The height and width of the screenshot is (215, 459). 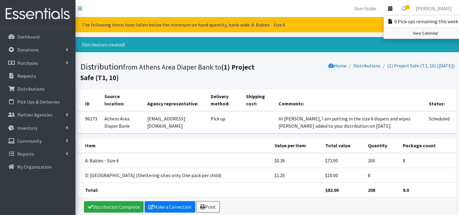 What do you see at coordinates (27, 76) in the screenshot?
I see `p: Requests` at bounding box center [27, 76].